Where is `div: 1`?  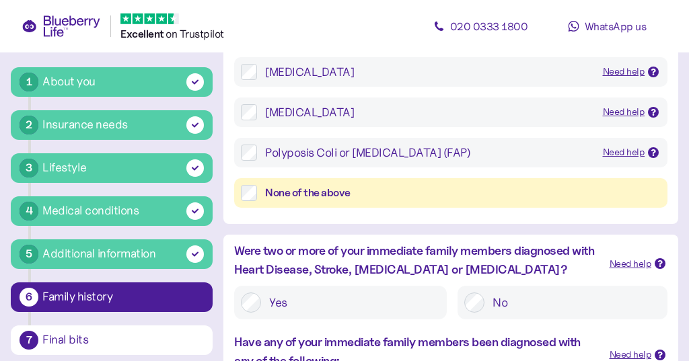 div: 1 is located at coordinates (29, 82).